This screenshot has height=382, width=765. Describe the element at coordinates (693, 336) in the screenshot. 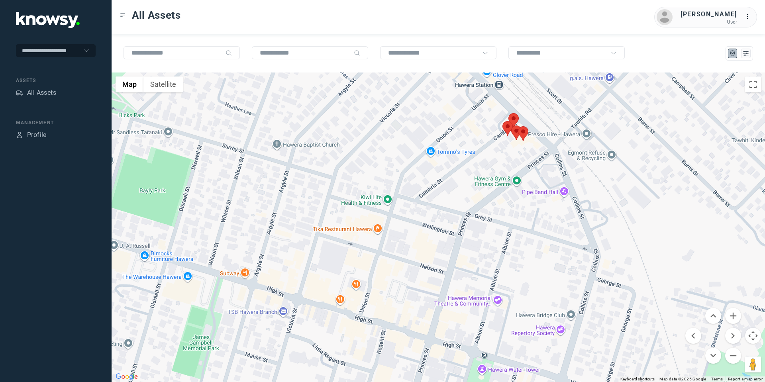

I see `button: Move left` at that location.